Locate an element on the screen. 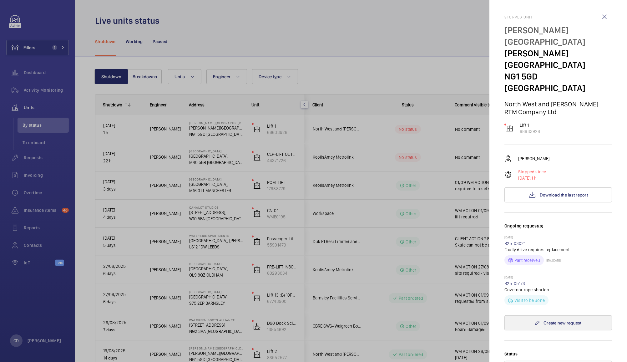 The width and height of the screenshot is (627, 362). p: Stopped since is located at coordinates (532, 172).